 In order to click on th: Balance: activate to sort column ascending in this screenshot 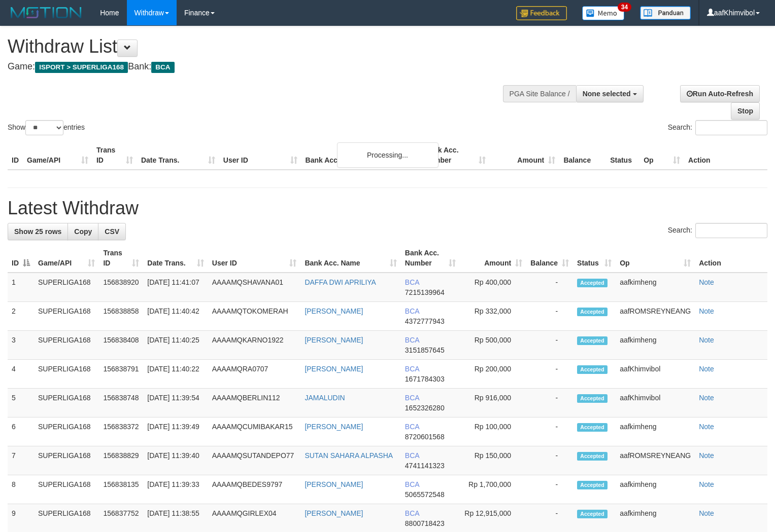, I will do `click(549, 258)`.